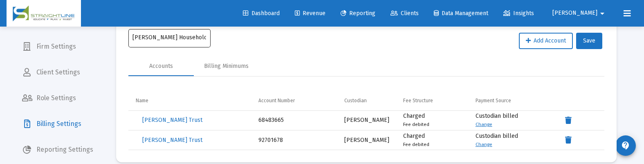 The image size is (644, 164). What do you see at coordinates (590, 40) in the screenshot?
I see `span: Save` at bounding box center [590, 40].